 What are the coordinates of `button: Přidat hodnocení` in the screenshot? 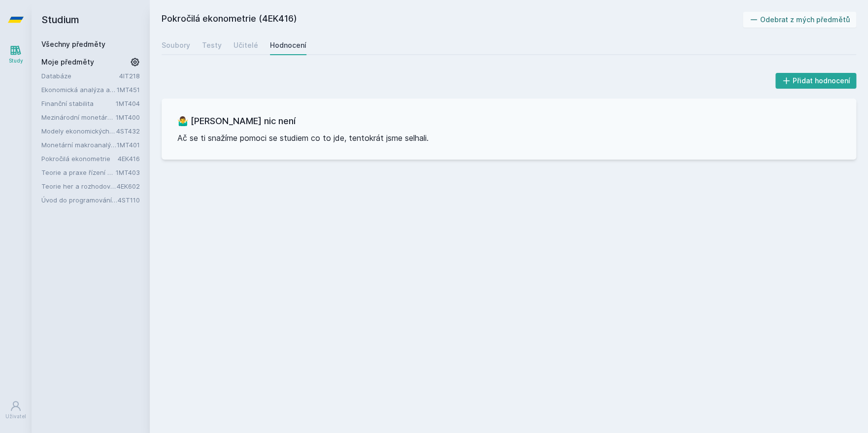 It's located at (816, 81).